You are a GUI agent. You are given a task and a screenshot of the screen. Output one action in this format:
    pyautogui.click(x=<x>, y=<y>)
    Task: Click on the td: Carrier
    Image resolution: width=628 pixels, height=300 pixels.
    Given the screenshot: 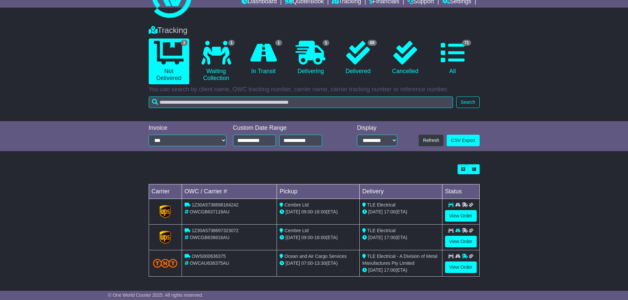 What is the action you would take?
    pyautogui.click(x=165, y=192)
    